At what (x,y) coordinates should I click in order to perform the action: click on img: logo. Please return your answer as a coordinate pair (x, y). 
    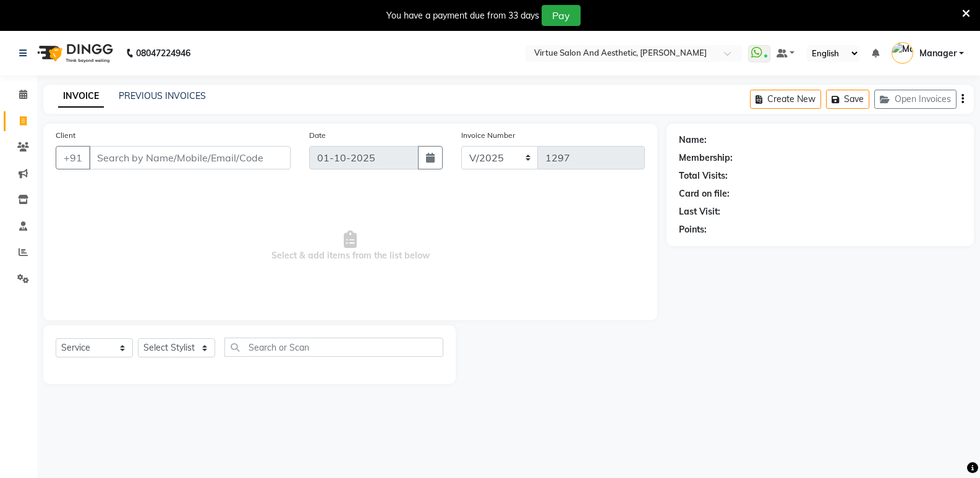
    Looking at the image, I should click on (73, 53).